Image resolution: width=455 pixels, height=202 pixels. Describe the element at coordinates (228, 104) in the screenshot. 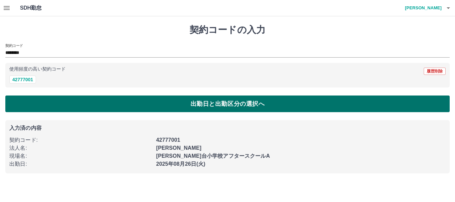

I see `button: 出勤日と出勤区分の選択へ` at that location.